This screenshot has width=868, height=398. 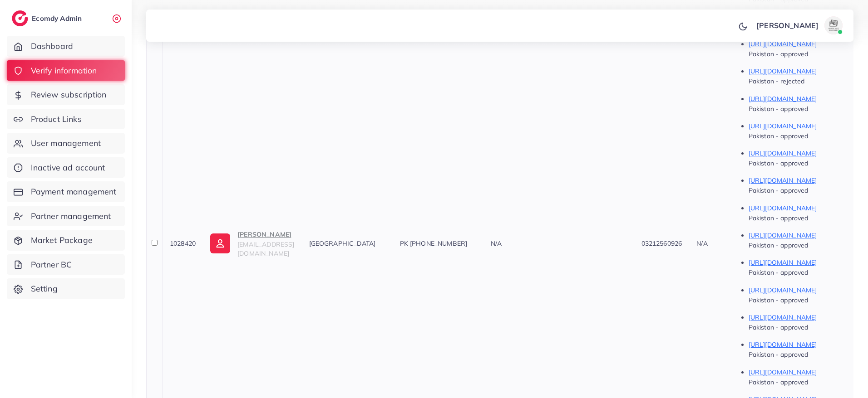 I want to click on a: Dashboard, so click(x=66, y=46).